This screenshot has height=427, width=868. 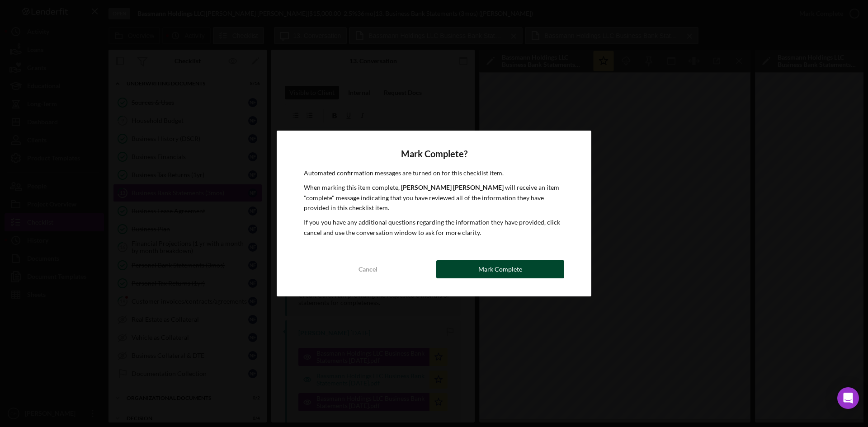 I want to click on p: If you you have any additional questions regarding the information they have provided, click canc..., so click(x=434, y=228).